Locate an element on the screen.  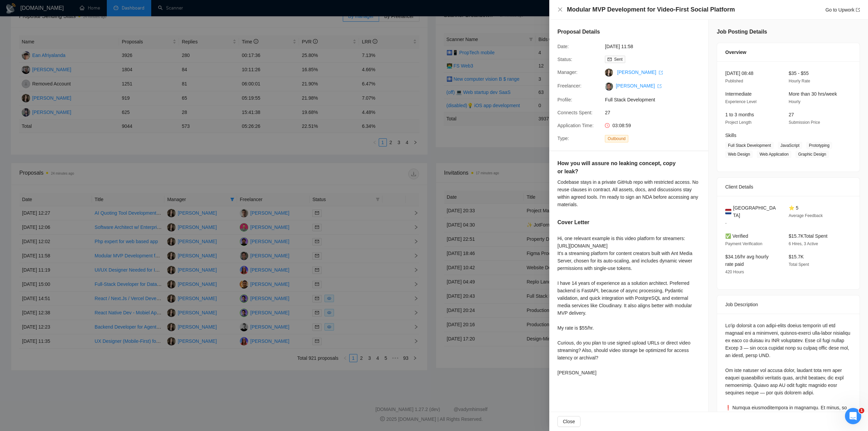
span: Close is located at coordinates (569, 421).